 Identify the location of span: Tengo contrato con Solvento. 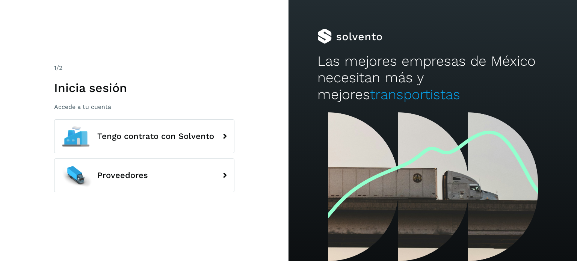
(156, 136).